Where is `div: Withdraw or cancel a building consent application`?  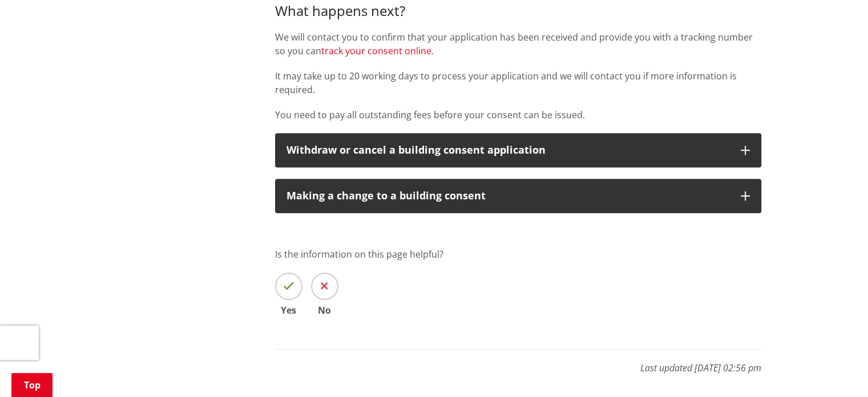 div: Withdraw or cancel a building consent application is located at coordinates (508, 150).